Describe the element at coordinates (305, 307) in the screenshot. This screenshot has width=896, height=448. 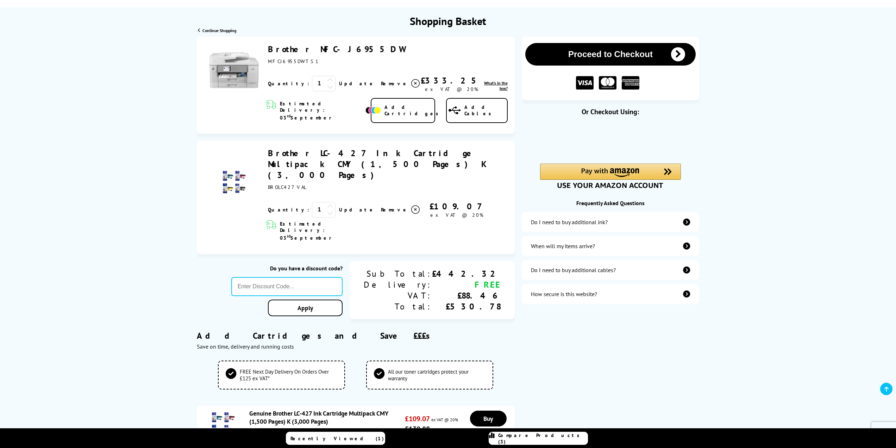
I see `a: Apply` at that location.